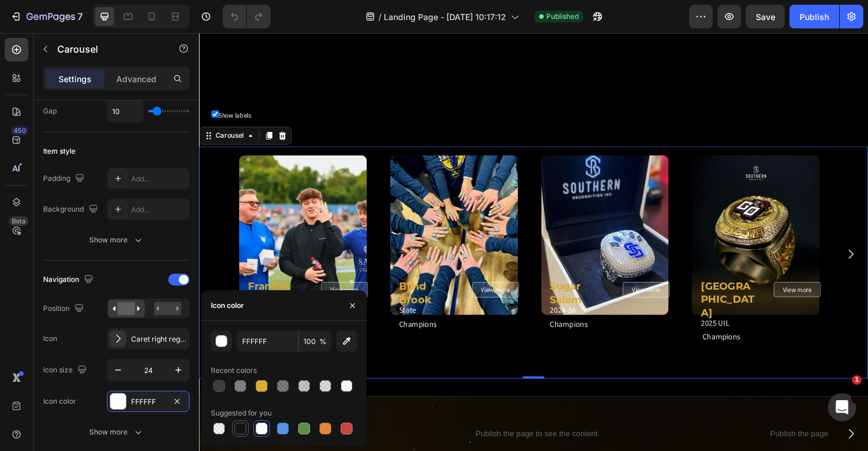  Describe the element at coordinates (46, 17) in the screenshot. I see `button: 7` at that location.